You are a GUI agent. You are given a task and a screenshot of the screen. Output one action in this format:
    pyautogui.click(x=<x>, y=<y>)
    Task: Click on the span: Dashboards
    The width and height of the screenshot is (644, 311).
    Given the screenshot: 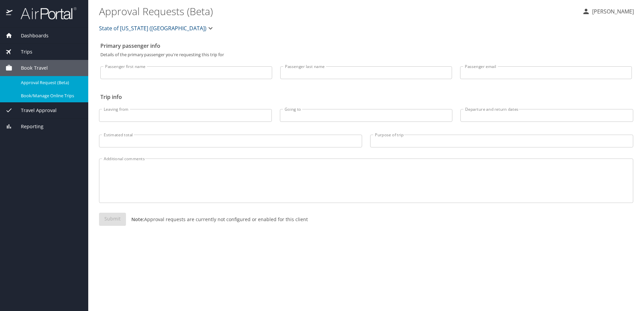 What is the action you would take?
    pyautogui.click(x=31, y=36)
    